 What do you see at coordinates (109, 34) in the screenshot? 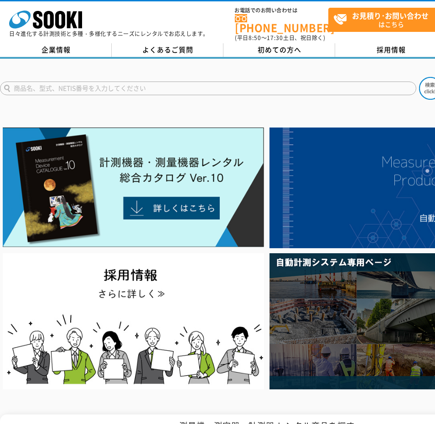
I see `p: 日々進化する計測技術と多種・多様化するニーズにレンタルでお応えします。` at bounding box center [109, 34].